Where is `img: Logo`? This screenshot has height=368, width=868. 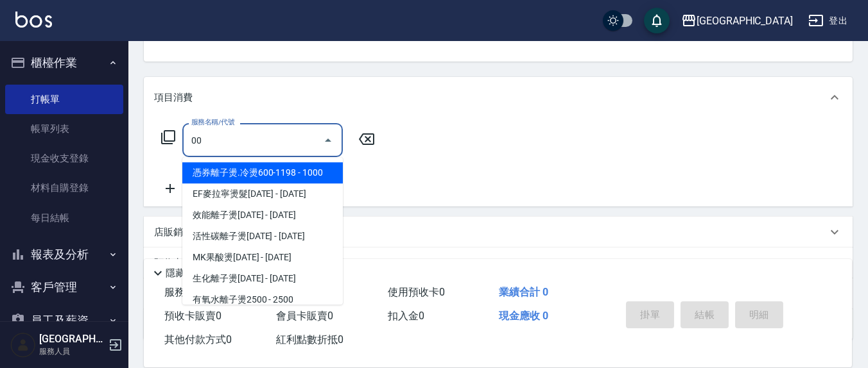 img: Logo is located at coordinates (34, 20).